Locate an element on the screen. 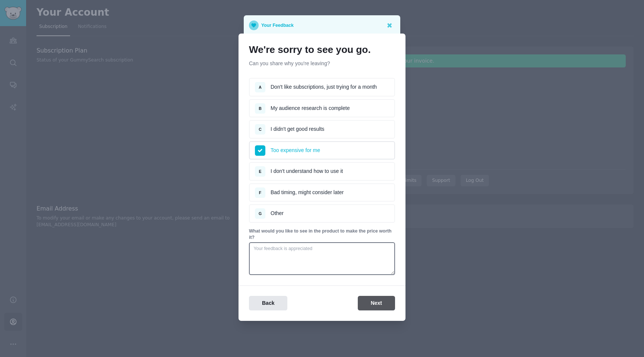 The image size is (644, 357). span: G is located at coordinates (260, 213).